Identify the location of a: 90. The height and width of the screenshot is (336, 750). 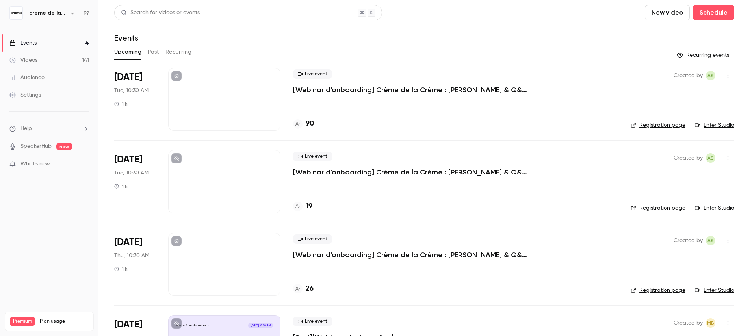
(303, 124).